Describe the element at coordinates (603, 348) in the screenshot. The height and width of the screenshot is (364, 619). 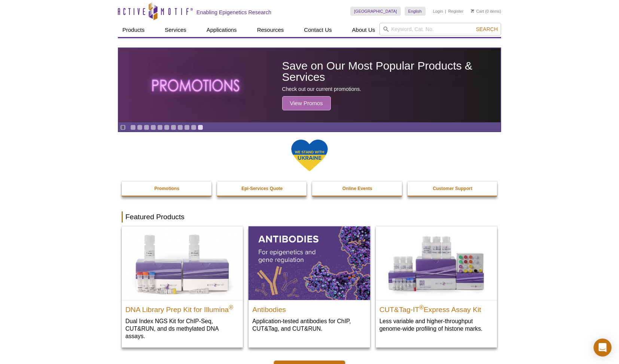
I see `div: Open Intercom Messenger` at that location.